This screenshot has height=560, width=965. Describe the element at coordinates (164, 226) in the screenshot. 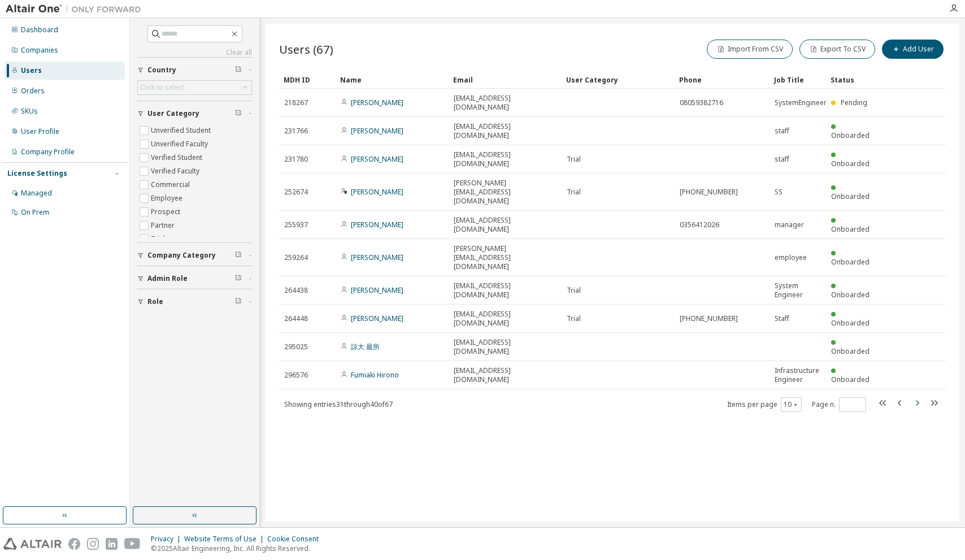

I see `label: Partner` at that location.